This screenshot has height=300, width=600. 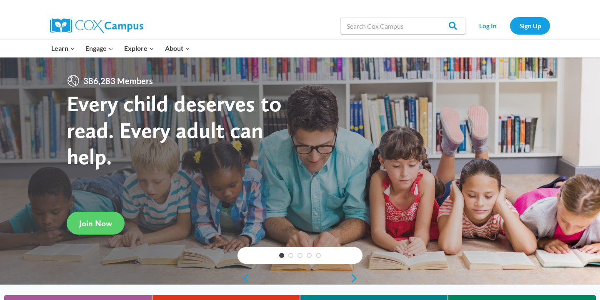 I want to click on a: 5, so click(x=319, y=256).